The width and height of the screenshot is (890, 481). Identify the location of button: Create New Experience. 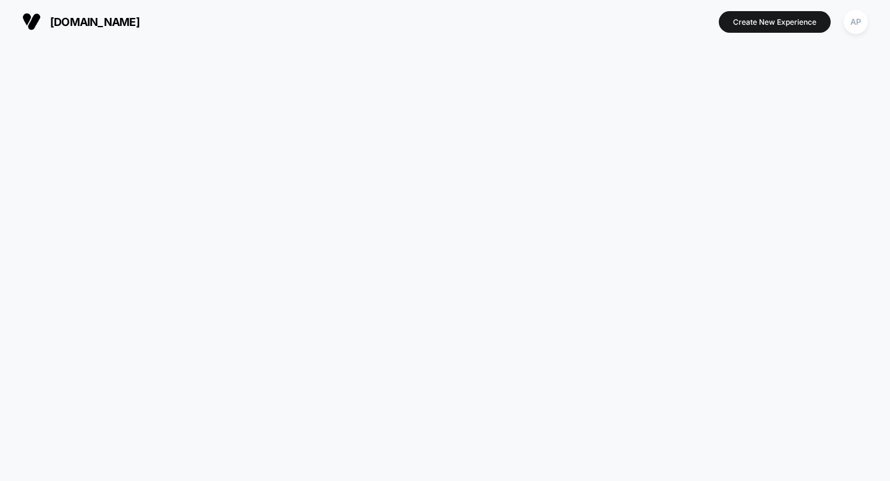
(774, 22).